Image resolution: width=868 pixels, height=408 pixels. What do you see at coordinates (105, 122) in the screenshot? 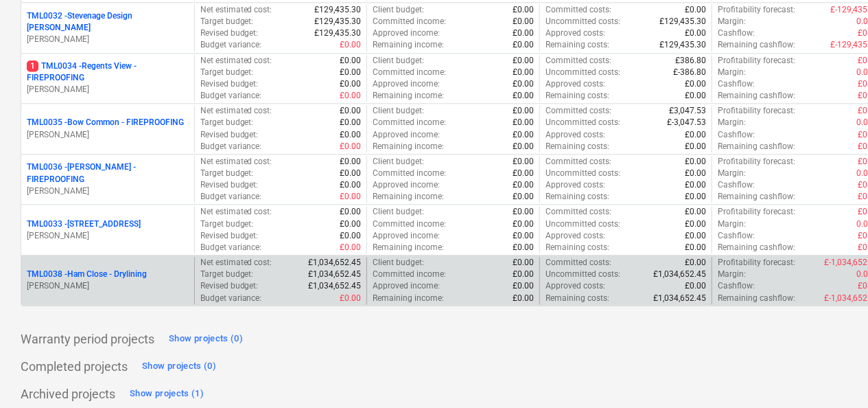
I see `p: TML0035 - Bow Common - FIREPROOFING` at bounding box center [105, 122].